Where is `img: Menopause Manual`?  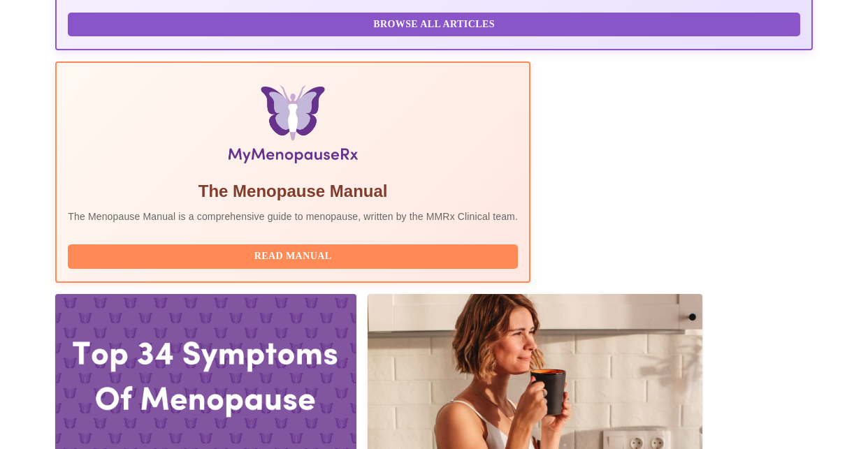 img: Menopause Manual is located at coordinates (292, 127).